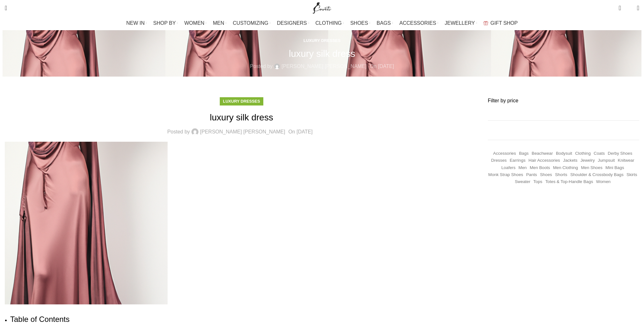  Describe the element at coordinates (501, 23) in the screenshot. I see `a: GIFT SHOP` at that location.